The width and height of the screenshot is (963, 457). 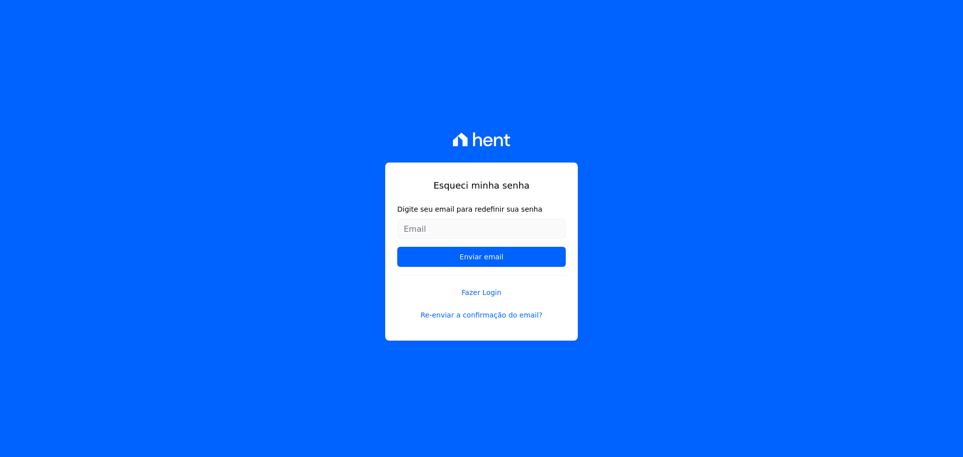 What do you see at coordinates (482, 209) in the screenshot?
I see `label: Digite seu email para redefinir sua senha` at bounding box center [482, 209].